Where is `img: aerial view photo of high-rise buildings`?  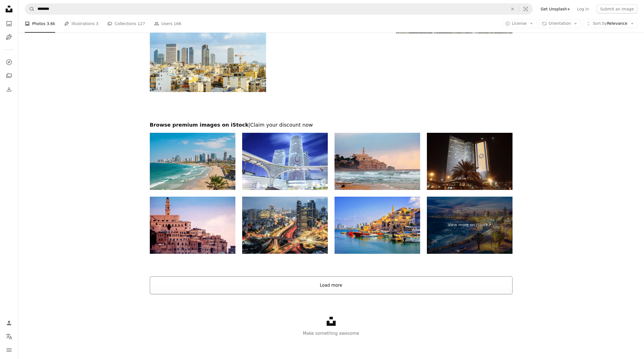 img: aerial view photo of high-rise buildings is located at coordinates (208, 53).